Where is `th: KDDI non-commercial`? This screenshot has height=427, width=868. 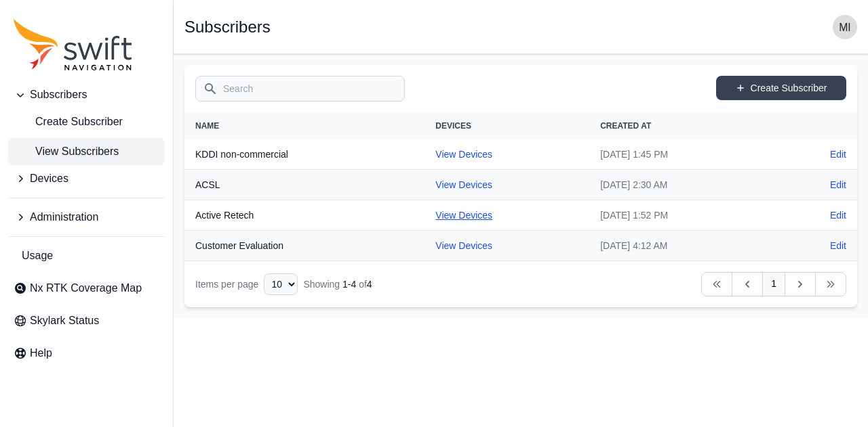 th: KDDI non-commercial is located at coordinates (305, 155).